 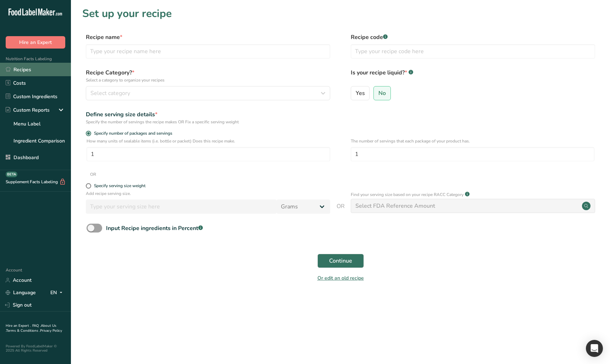 What do you see at coordinates (23, 331) in the screenshot?
I see `a: Terms & Conditions .` at bounding box center [23, 331].